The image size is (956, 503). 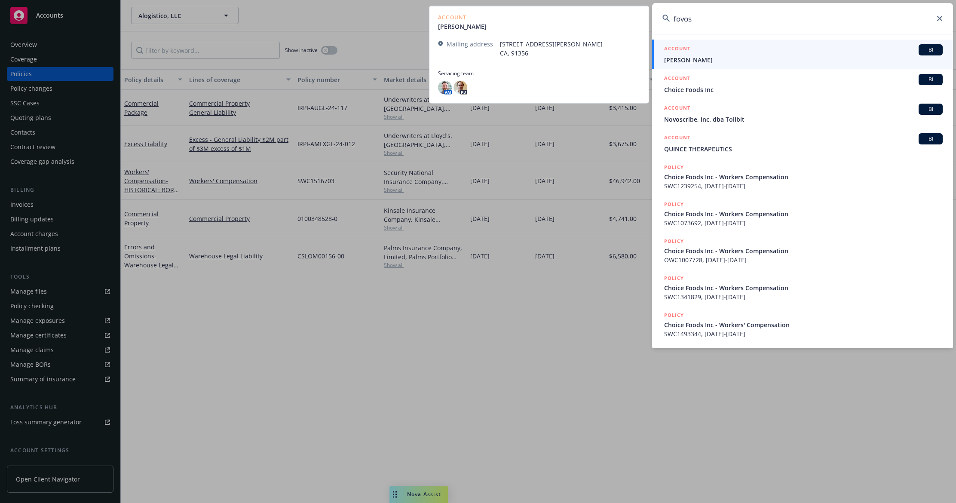 I want to click on span: Choice Foods Inc, so click(x=804, y=89).